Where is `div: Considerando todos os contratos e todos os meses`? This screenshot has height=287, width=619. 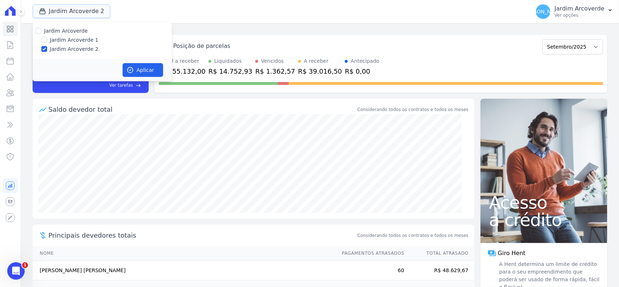
div: Considerando todos os contratos e todos os meses is located at coordinates (413, 109).